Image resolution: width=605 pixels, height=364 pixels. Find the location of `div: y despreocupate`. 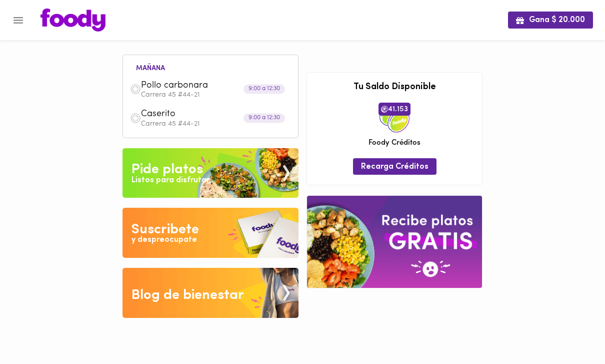

div: y despreocupate is located at coordinates (164, 240).